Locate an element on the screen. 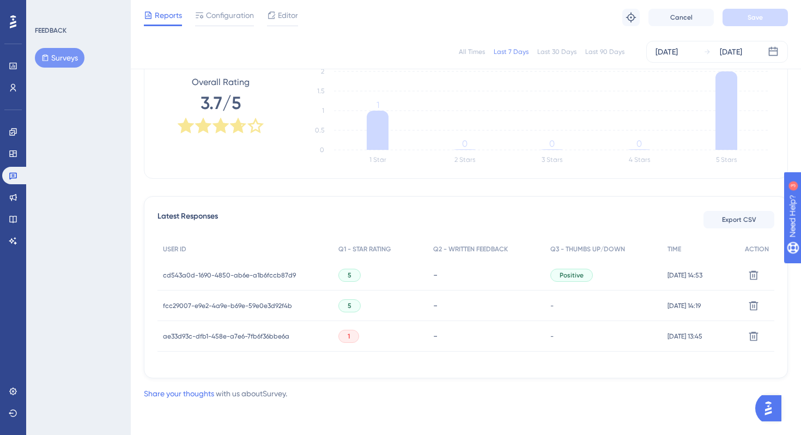 The width and height of the screenshot is (801, 435). button: Save is located at coordinates (755, 17).